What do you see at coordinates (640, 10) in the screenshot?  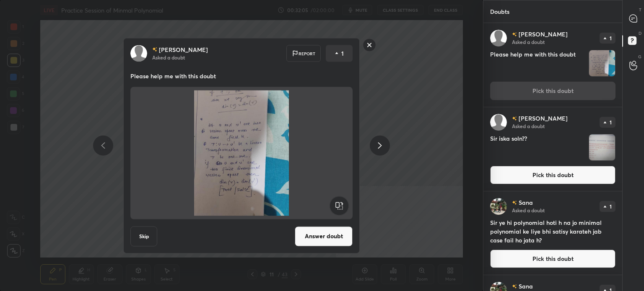 I see `p: T` at bounding box center [640, 10].